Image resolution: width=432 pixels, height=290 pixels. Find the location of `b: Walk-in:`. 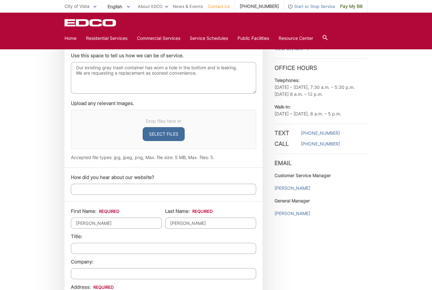

b: Walk-in: is located at coordinates (282, 107).